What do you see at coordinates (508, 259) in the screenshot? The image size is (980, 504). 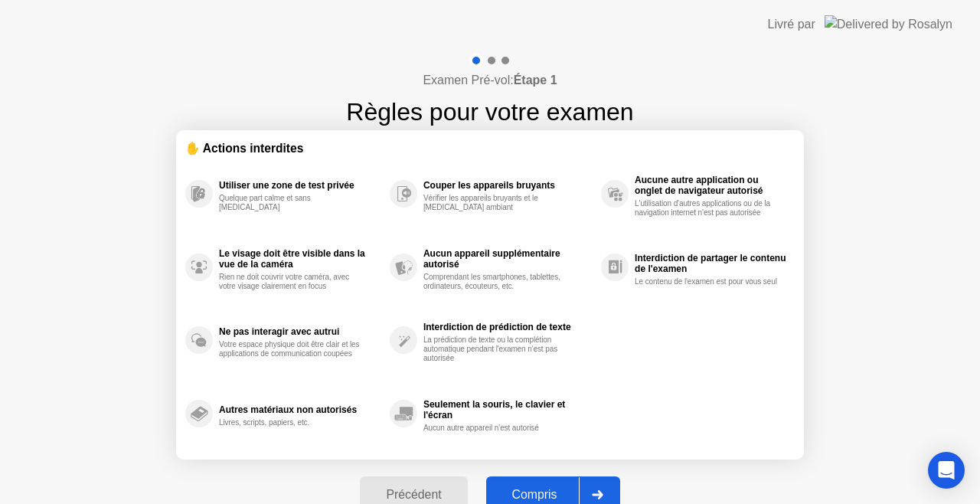 I see `div: Aucun appareil supplémentaire autorisé` at bounding box center [508, 259].